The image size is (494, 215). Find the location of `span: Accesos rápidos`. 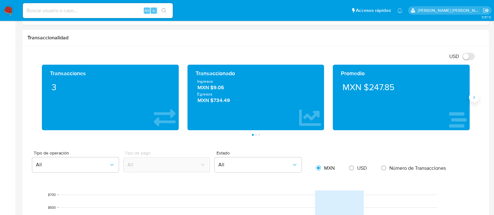

span: Accesos rápidos is located at coordinates (373, 10).